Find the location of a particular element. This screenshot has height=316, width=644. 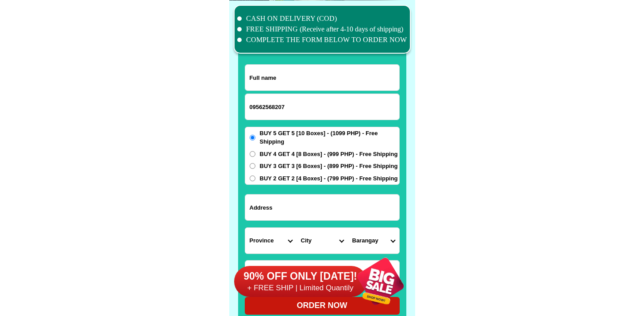

select: Select province is located at coordinates (271, 241).